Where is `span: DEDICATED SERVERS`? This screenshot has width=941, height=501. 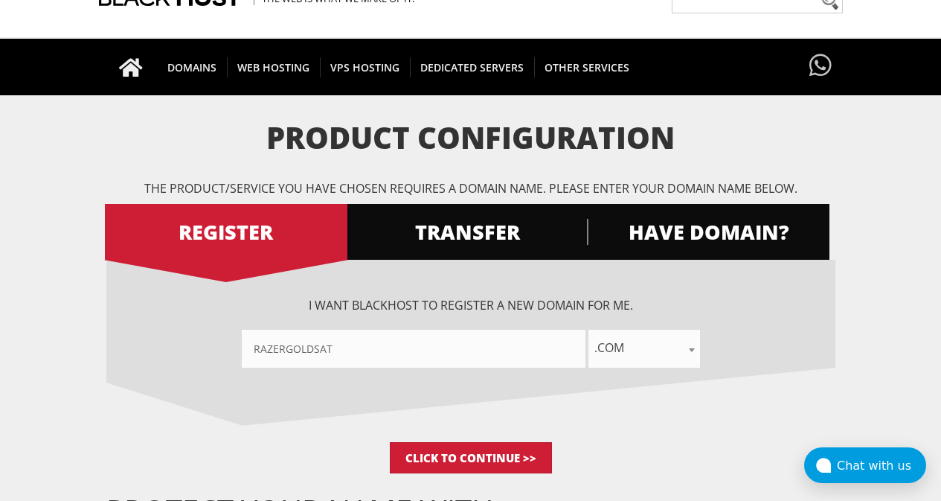 span: DEDICATED SERVERS is located at coordinates (472, 67).